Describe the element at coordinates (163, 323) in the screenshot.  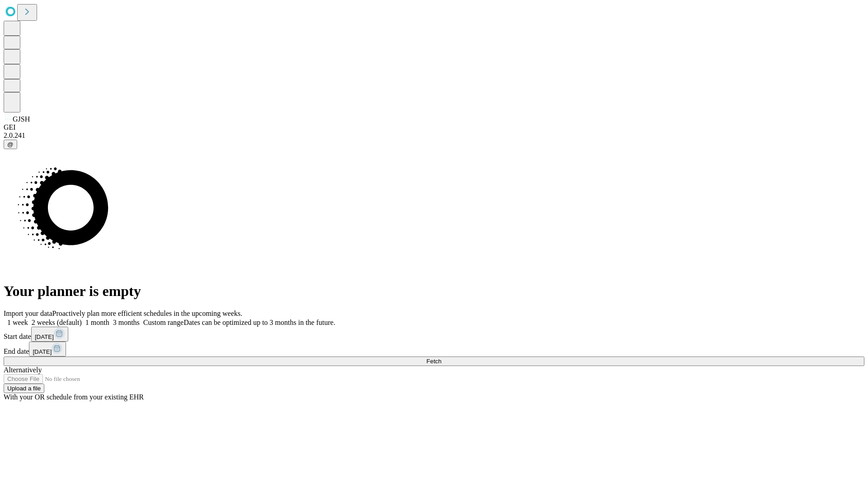
I see `span: Custom range` at that location.